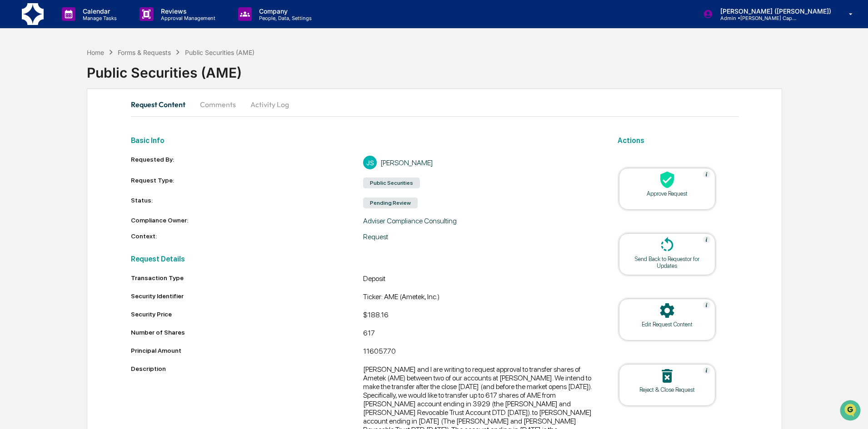 The height and width of the screenshot is (429, 868). What do you see at coordinates (390, 203) in the screenshot?
I see `div: Pending Review` at bounding box center [390, 203].